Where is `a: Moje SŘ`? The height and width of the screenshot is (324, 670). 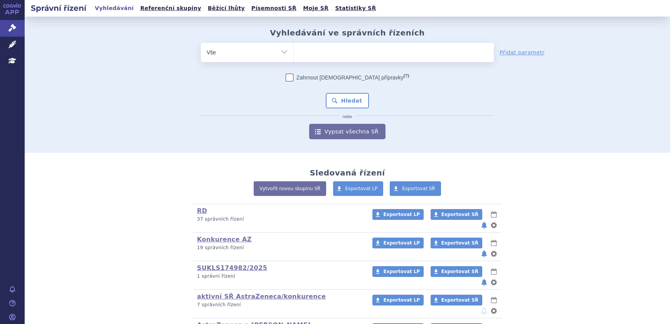
a: Moje SŘ is located at coordinates (316, 8).